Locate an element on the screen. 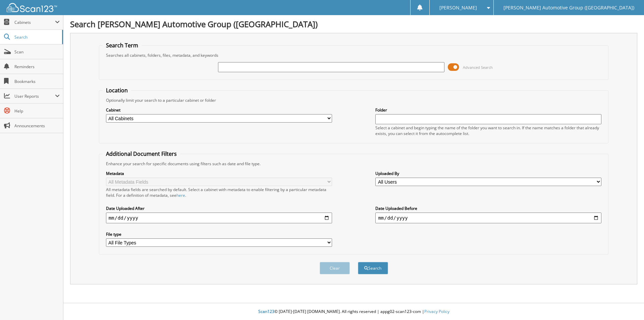 This screenshot has height=320, width=644. label: Uploaded By is located at coordinates (488, 173).